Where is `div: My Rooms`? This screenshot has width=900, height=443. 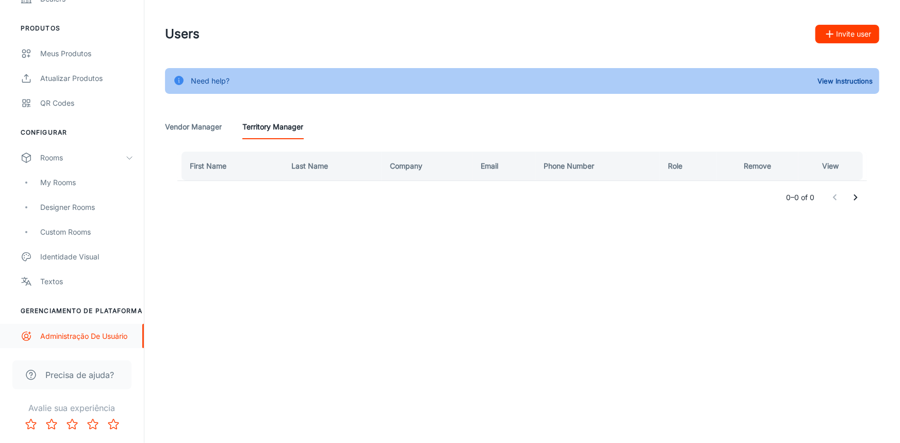 div: My Rooms is located at coordinates (87, 183).